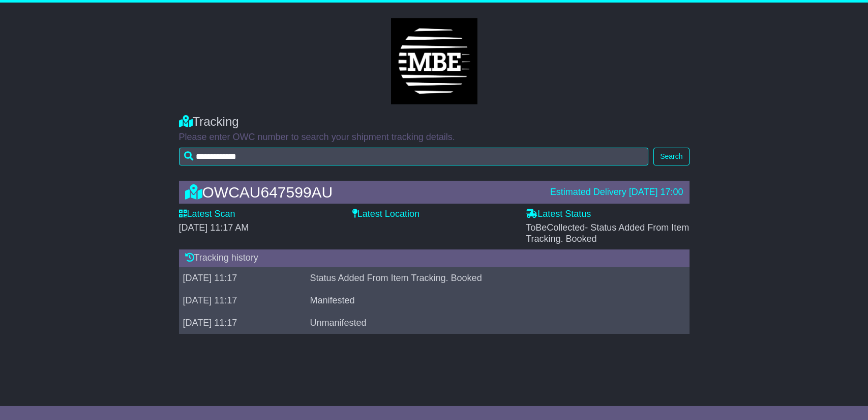  I want to click on button: Search, so click(671, 157).